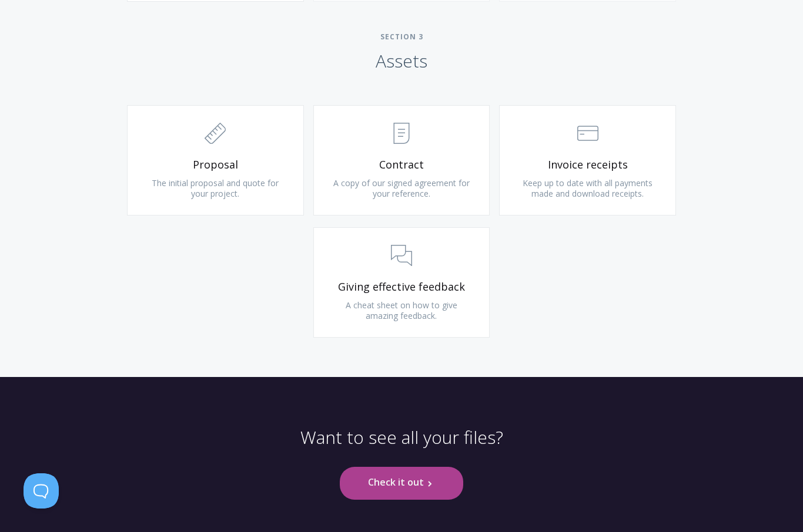 This screenshot has width=803, height=532. Describe the element at coordinates (402, 188) in the screenshot. I see `span: A copy of our signed agreement for your reference.` at that location.